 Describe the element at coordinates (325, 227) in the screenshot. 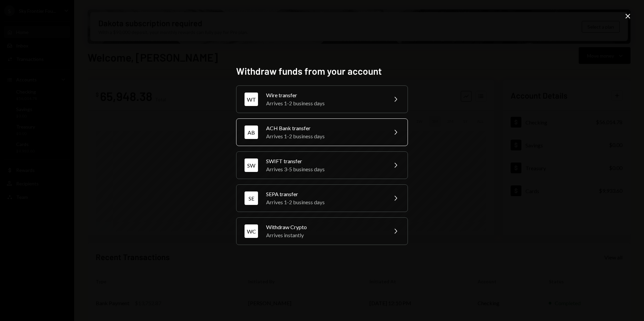

I see `div: Withdraw Crypto` at that location.